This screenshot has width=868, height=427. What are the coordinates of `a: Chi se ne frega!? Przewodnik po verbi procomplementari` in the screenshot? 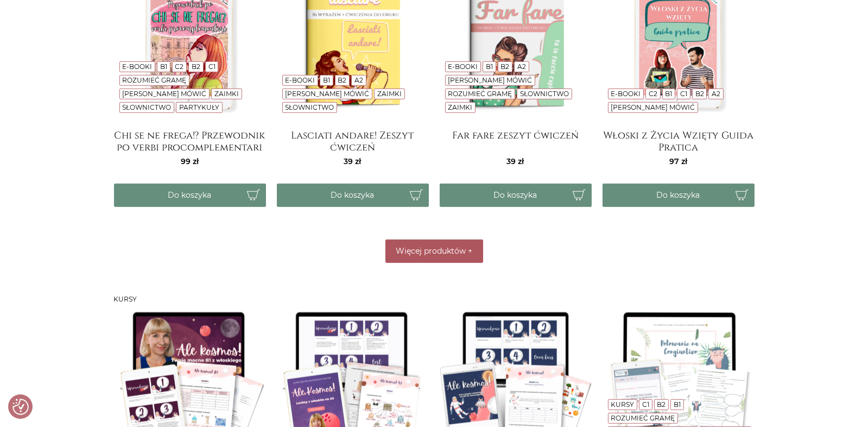 It's located at (190, 141).